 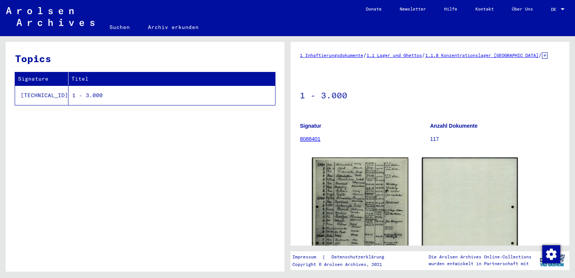 What do you see at coordinates (307, 257) in the screenshot?
I see `a: Impressum` at bounding box center [307, 257].